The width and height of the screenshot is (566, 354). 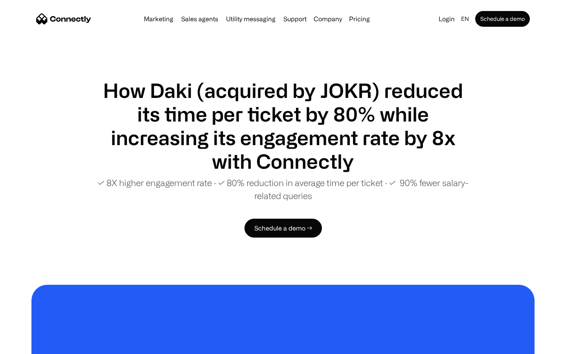 What do you see at coordinates (283, 126) in the screenshot?
I see `h1: How Daki (acquired by JOKR) reduced its time per ticket by 80% while increasing its engagement ra...` at bounding box center [283, 126].